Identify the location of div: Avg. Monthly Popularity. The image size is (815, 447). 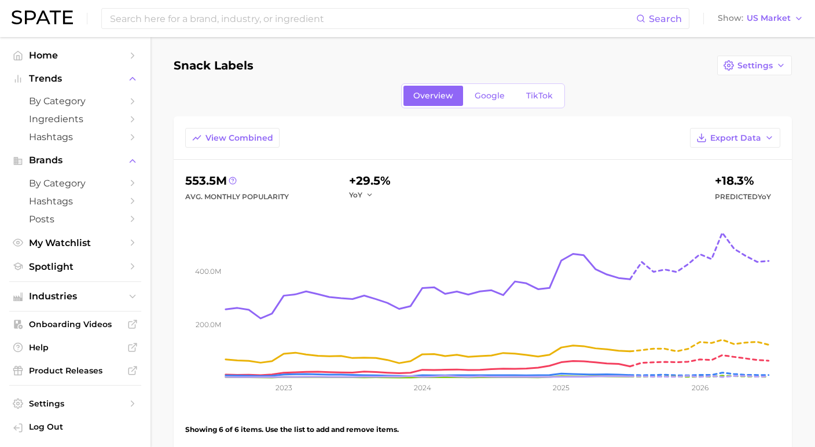
(237, 197).